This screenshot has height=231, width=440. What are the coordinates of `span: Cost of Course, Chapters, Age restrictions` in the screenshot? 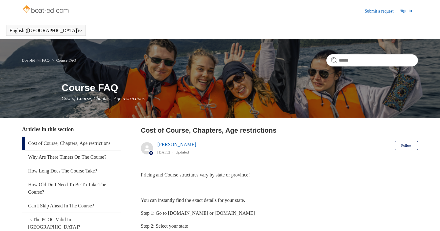 It's located at (103, 98).